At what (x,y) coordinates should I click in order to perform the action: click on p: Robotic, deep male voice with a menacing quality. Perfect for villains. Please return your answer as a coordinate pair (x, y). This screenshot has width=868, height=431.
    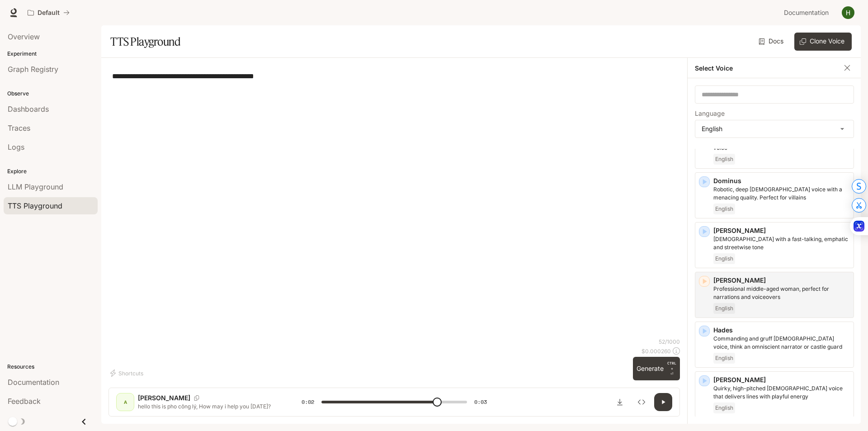
    Looking at the image, I should click on (782, 194).